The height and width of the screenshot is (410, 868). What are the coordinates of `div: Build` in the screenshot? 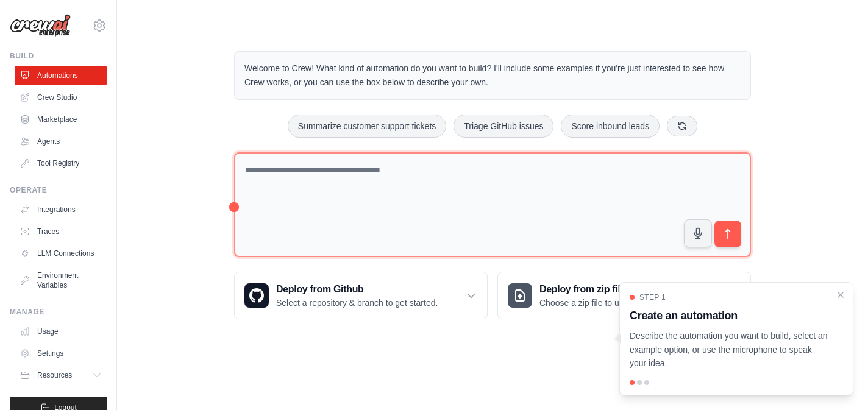 It's located at (58, 56).